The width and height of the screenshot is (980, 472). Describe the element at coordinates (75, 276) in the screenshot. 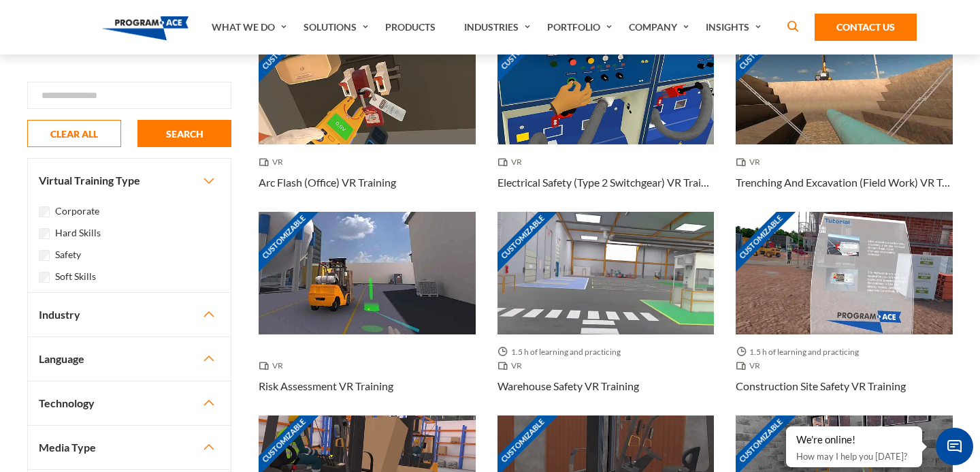

I see `label: Soft Skills` at that location.